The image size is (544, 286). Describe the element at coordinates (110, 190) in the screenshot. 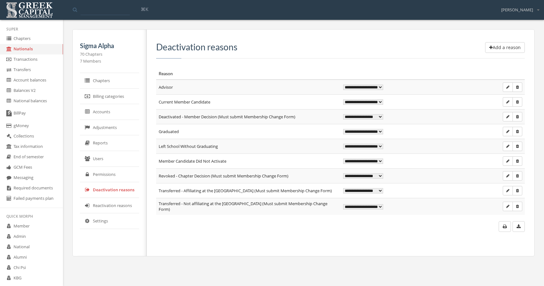

I see `a: Deactivation reasons` at that location.